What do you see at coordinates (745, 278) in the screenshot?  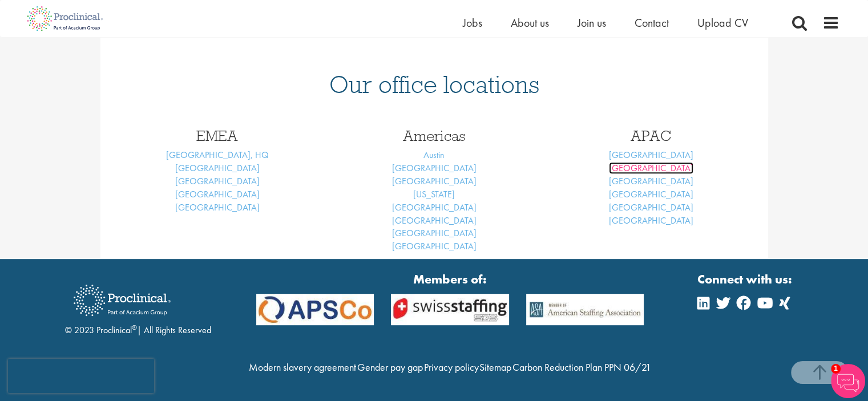 I see `strong: Connect with us:` at bounding box center [745, 278].